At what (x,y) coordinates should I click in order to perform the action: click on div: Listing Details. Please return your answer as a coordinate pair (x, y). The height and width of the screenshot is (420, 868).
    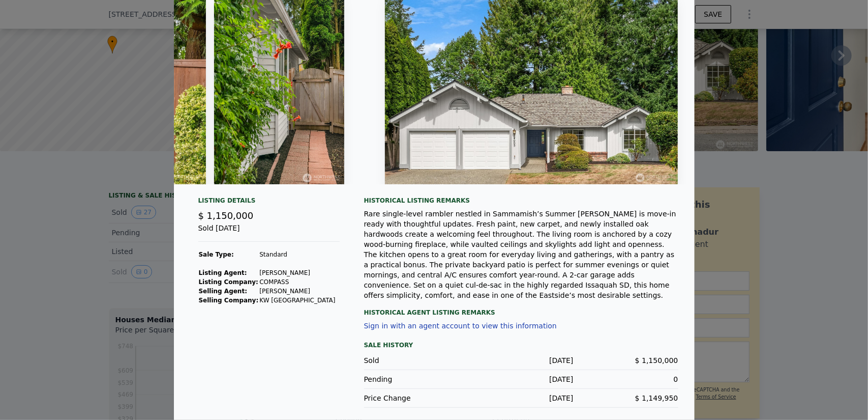
    Looking at the image, I should click on (269, 203).